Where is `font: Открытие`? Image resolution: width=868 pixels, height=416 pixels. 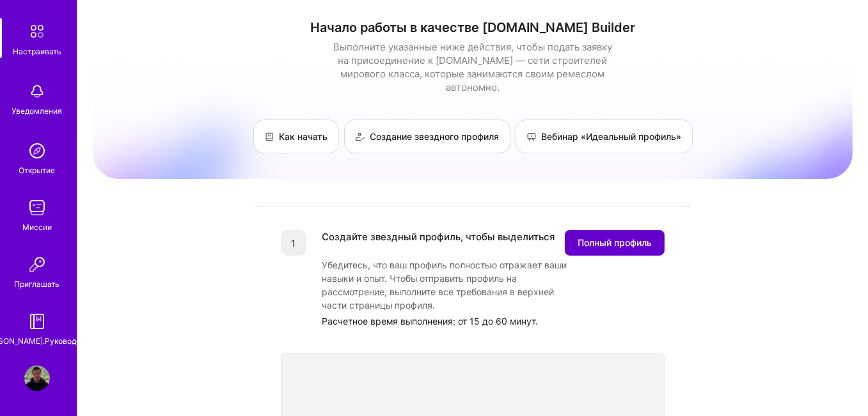
font: Открытие is located at coordinates (37, 170).